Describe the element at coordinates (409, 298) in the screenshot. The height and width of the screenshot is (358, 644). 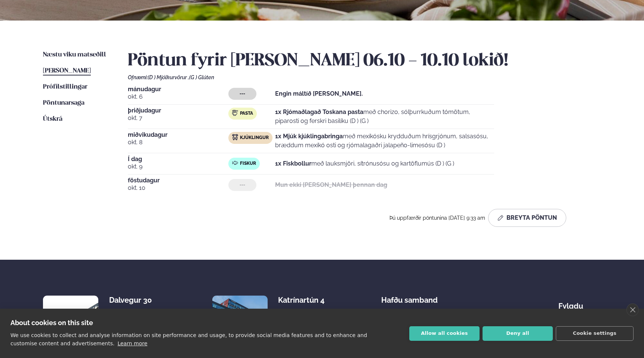
I see `span: Hafðu samband` at that location.